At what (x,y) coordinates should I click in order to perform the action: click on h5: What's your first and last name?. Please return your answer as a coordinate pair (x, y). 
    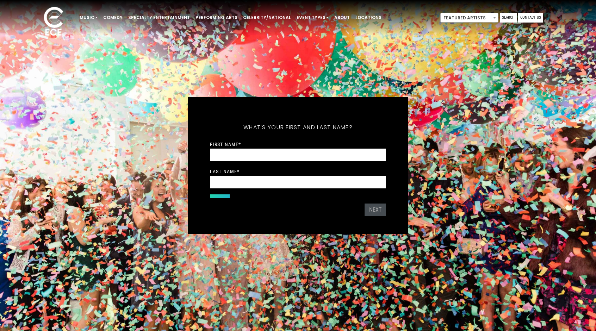
    Looking at the image, I should click on (298, 128).